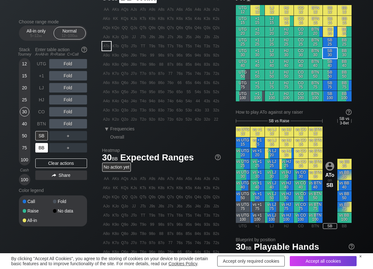  Describe the element at coordinates (162, 37) in the screenshot. I see `div: J8s` at that location.